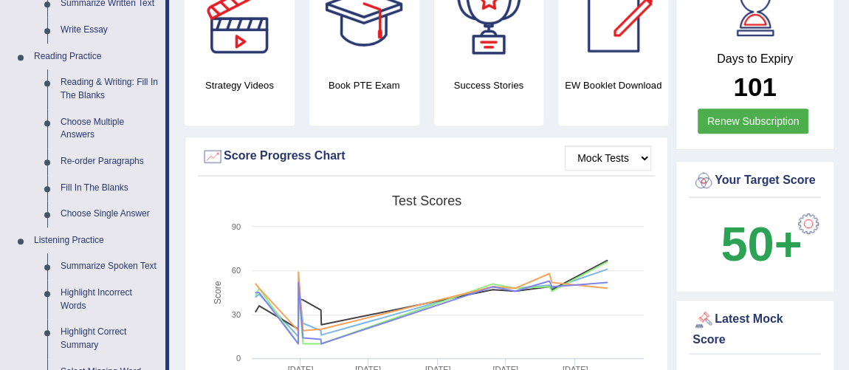  Describe the element at coordinates (364, 85) in the screenshot. I see `h4: Book PTE Exam` at that location.